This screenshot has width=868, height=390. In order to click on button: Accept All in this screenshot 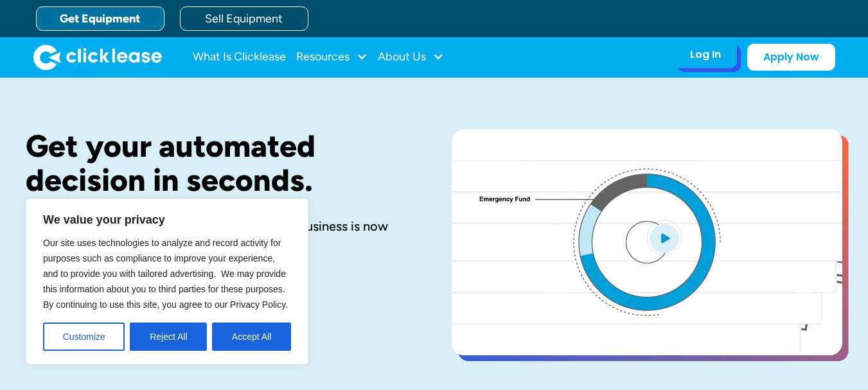, I will do `click(252, 337)`.